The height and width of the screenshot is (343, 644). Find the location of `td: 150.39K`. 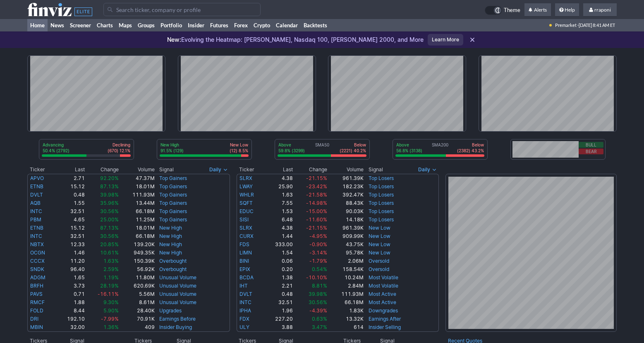

td: 150.39K is located at coordinates (137, 261).